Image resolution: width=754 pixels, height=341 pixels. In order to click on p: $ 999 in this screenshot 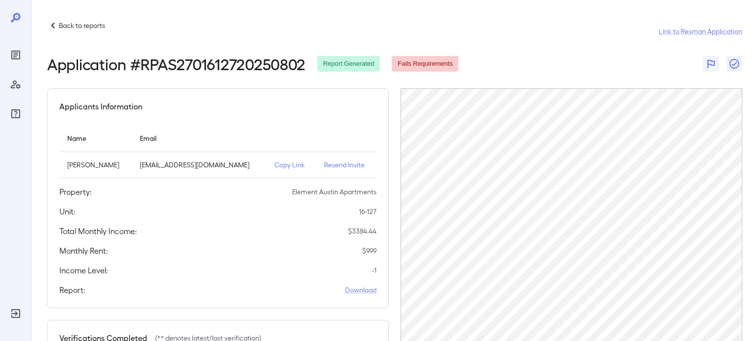, I will do `click(369, 251)`.